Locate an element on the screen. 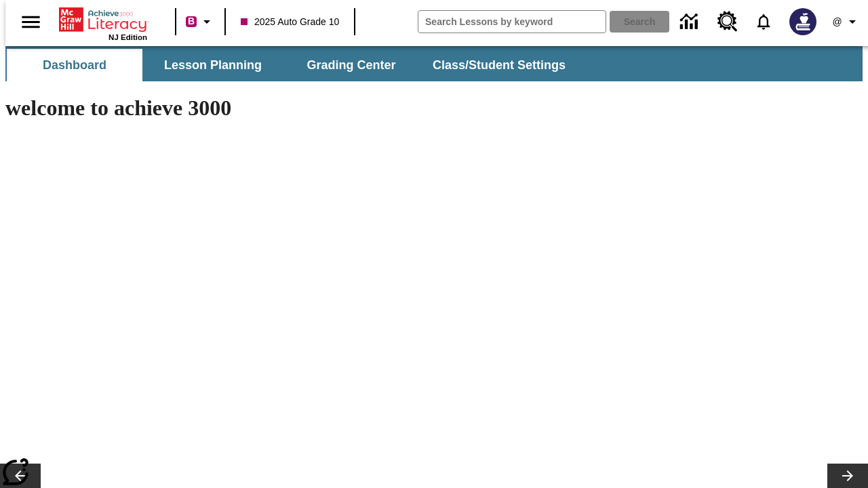 The image size is (868, 488). span: Class/Student Settings is located at coordinates (499, 65).